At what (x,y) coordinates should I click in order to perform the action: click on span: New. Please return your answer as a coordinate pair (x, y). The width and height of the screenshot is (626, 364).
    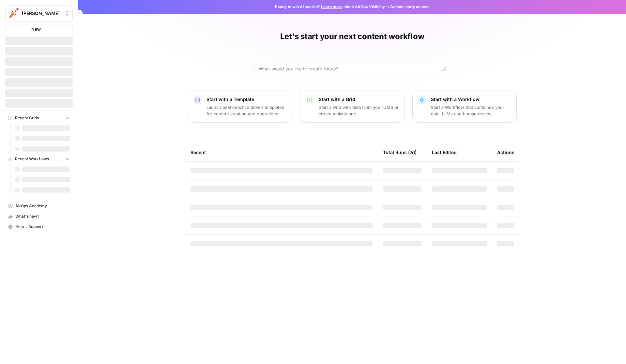
    Looking at the image, I should click on (36, 29).